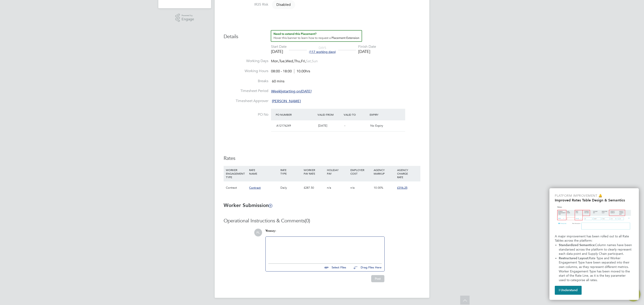  What do you see at coordinates (322, 221) in the screenshot?
I see `h3: Operational Instructions & Comments` at bounding box center [322, 221].